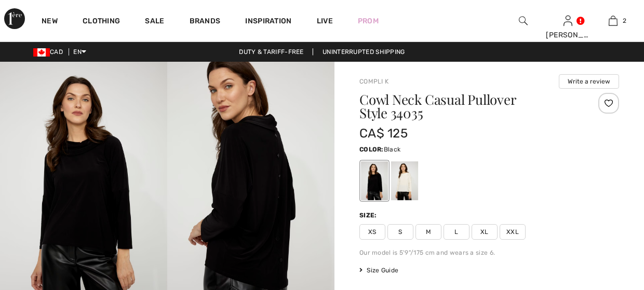  Describe the element at coordinates (371, 149) in the screenshot. I see `span: Color:` at that location.